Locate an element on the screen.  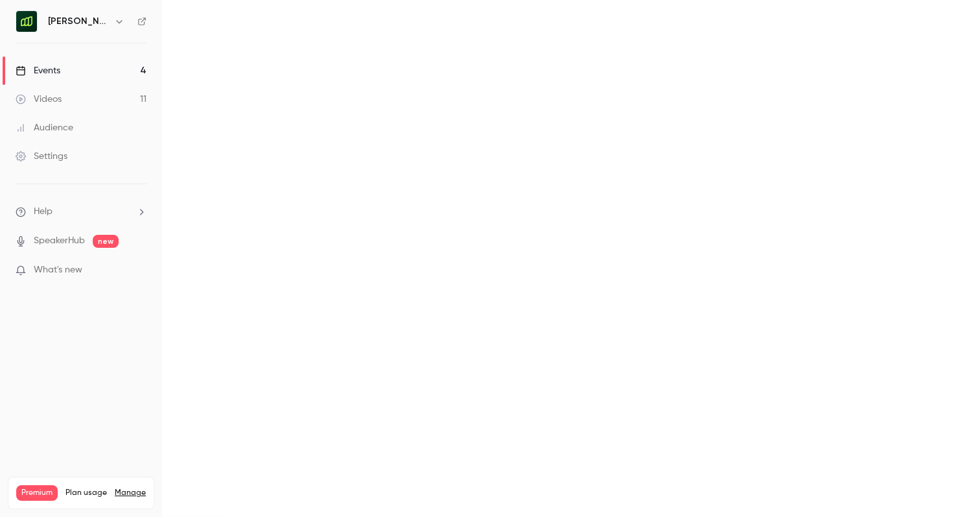
div: Settings is located at coordinates (41, 156).